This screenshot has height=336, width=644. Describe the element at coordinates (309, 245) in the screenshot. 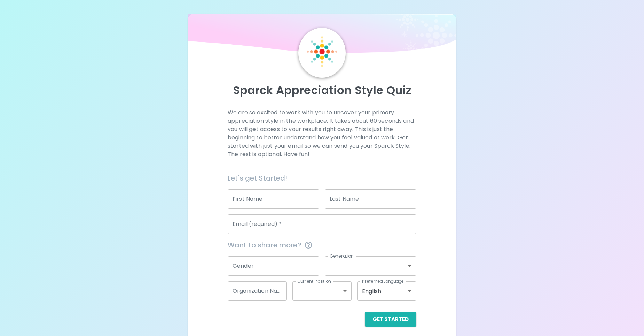

I see `svg: This information is completely confidential and only used for aggregated appreciation studies at ...` at that location.